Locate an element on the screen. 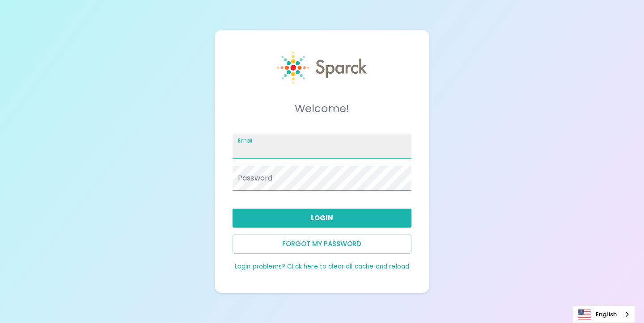  a: Login problems? Click here to clear all cache and reload is located at coordinates (322, 267).